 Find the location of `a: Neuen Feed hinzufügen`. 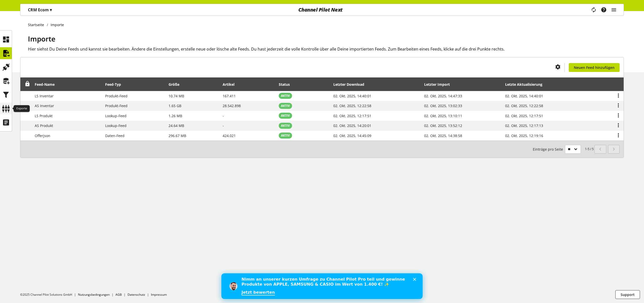

a: Neuen Feed hinzufügen is located at coordinates (595, 67).